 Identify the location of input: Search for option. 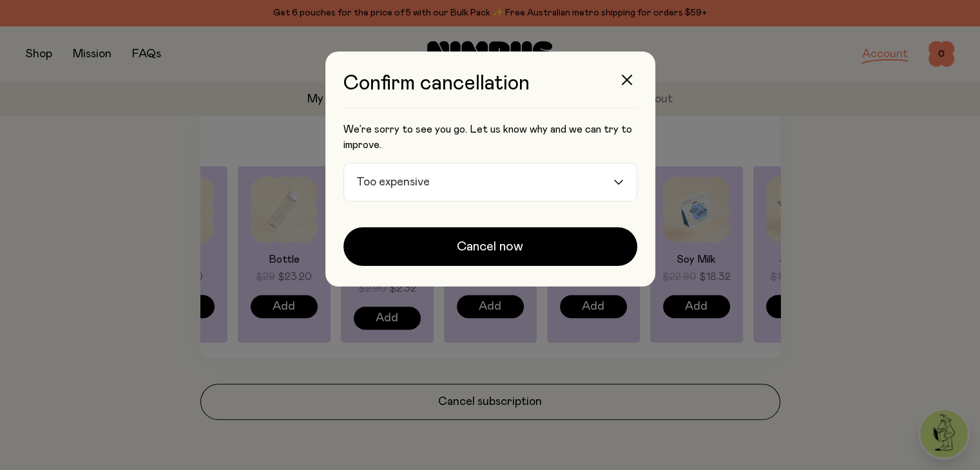
(523, 182).